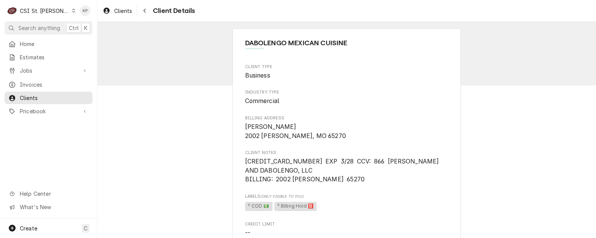 The width and height of the screenshot is (596, 238). What do you see at coordinates (48, 194) in the screenshot?
I see `a: Go to Help Center` at bounding box center [48, 194].